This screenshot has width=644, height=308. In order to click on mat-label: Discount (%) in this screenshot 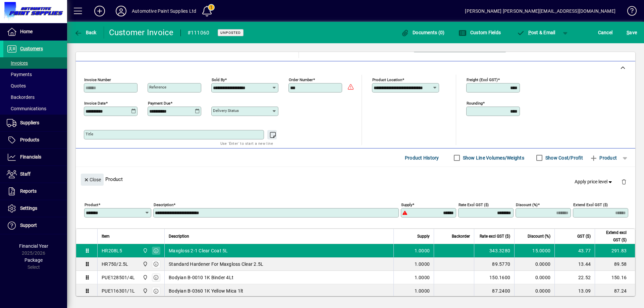, I will do `click(526, 205)`.